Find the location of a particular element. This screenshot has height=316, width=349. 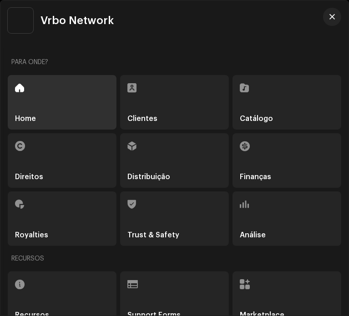

h5: Análise is located at coordinates (252, 235).